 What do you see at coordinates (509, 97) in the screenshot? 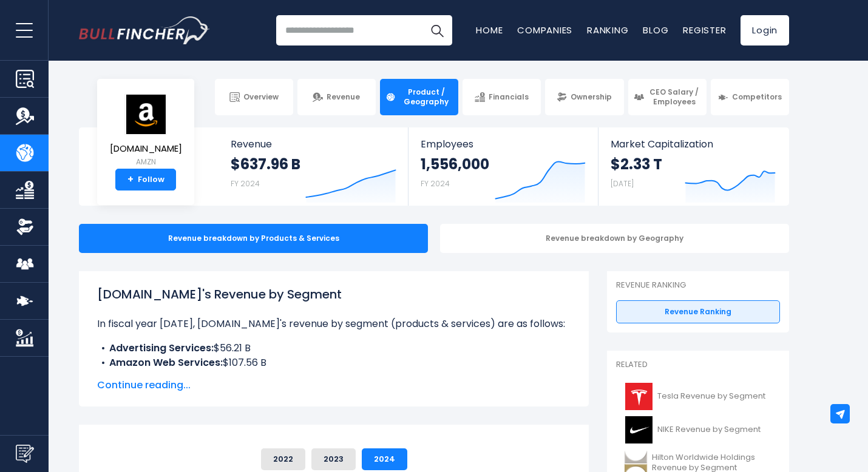
I see `span: Financials` at bounding box center [509, 97].